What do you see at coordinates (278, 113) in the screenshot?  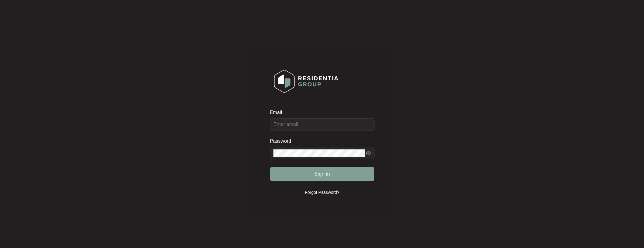 I see `label: Email` at bounding box center [278, 113].